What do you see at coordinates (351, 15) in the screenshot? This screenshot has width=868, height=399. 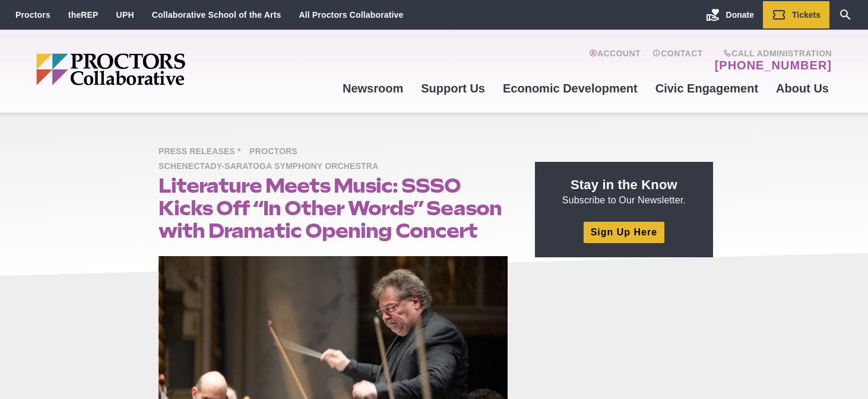 I see `a: All Proctors Collaborative` at bounding box center [351, 15].